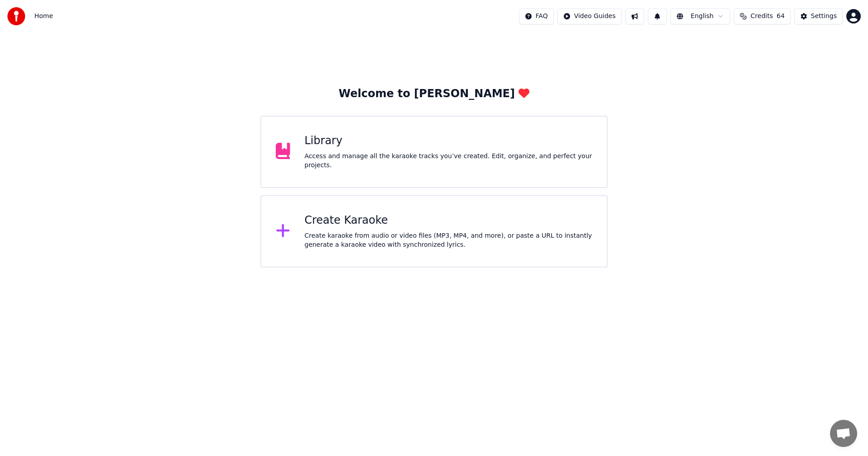  Describe the element at coordinates (818, 17) in the screenshot. I see `button: Settings` at that location.